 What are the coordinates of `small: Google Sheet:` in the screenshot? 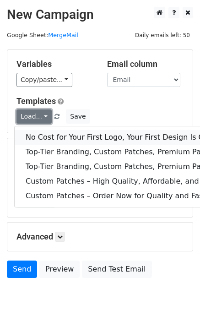 It's located at (43, 35).